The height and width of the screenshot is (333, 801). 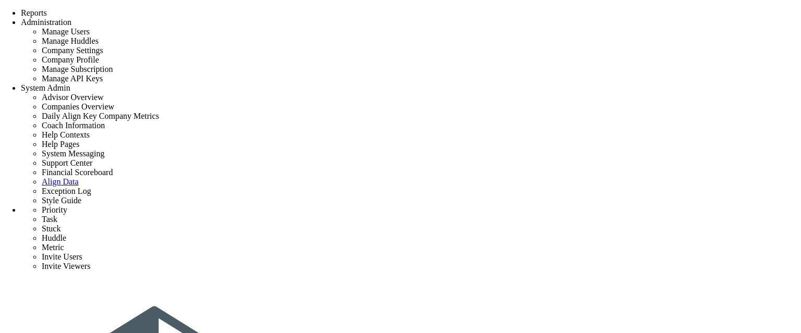 What do you see at coordinates (73, 125) in the screenshot?
I see `span: Coach Information` at bounding box center [73, 125].